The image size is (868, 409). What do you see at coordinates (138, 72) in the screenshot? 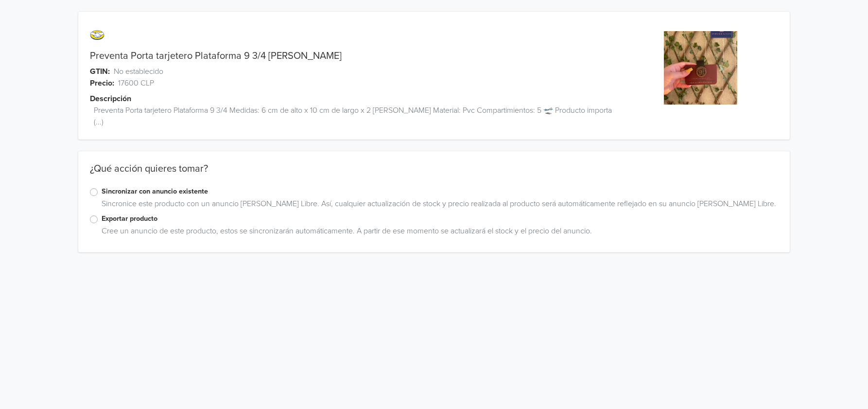
I see `span: No establecido` at bounding box center [138, 72].